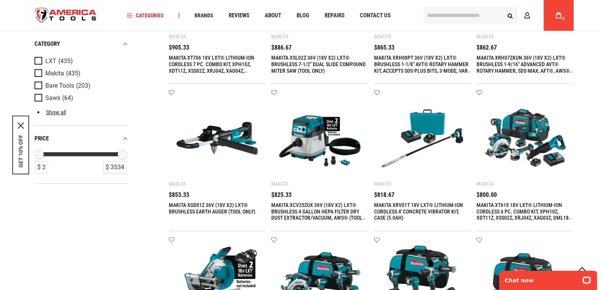 The image size is (602, 290). What do you see at coordinates (217, 138) in the screenshot?
I see `img: MAKITA XGD01Z 36V (18V X2) LXT® BRUSHLESS EARTH AUGER (TOOL ONLY)` at bounding box center [217, 138].